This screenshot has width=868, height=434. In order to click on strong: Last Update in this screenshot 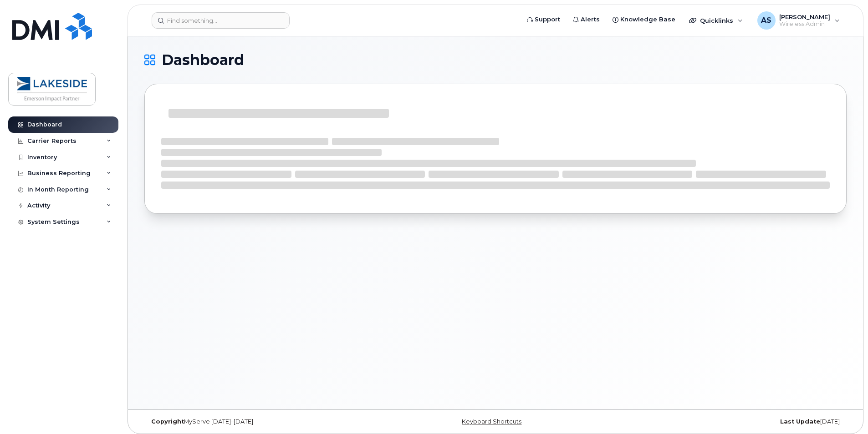, I will do `click(800, 422)`.